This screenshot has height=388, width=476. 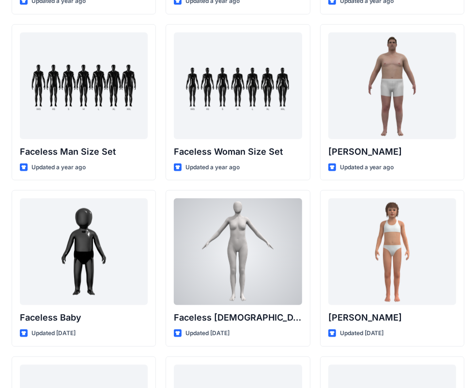 What do you see at coordinates (392, 251) in the screenshot?
I see `a: Emily` at bounding box center [392, 251].